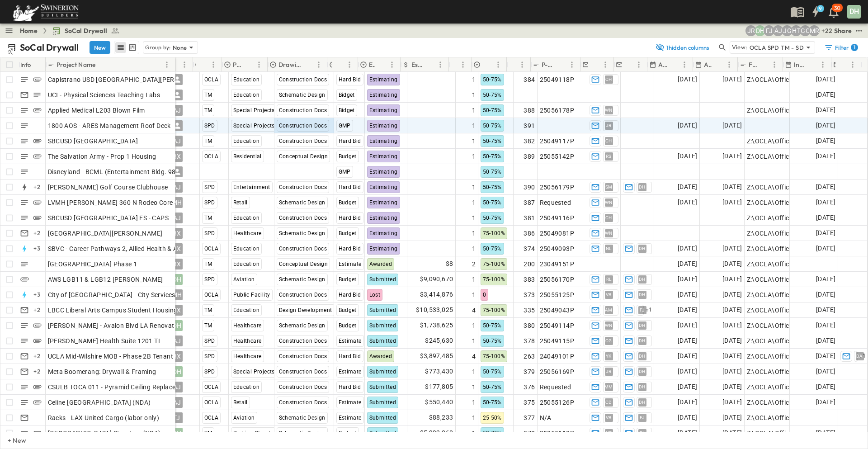 This screenshot has width=868, height=449. Describe the element at coordinates (86, 31) in the screenshot. I see `span: SoCal Drywall` at that location.